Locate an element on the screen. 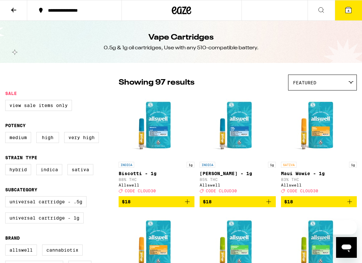 The height and width of the screenshot is (263, 362). p: 83% THC is located at coordinates (319, 179).